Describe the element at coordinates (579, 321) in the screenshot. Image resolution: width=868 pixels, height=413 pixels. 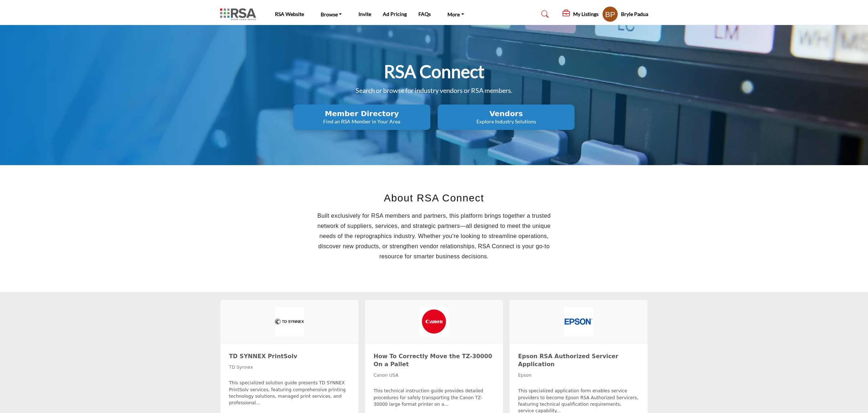
I see `img: Epson` at that location.